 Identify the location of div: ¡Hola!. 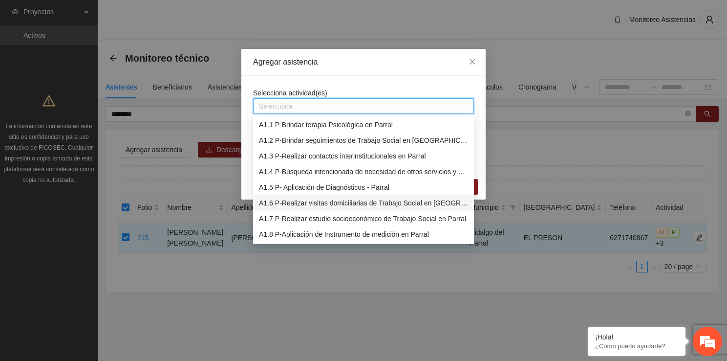
(637, 337).